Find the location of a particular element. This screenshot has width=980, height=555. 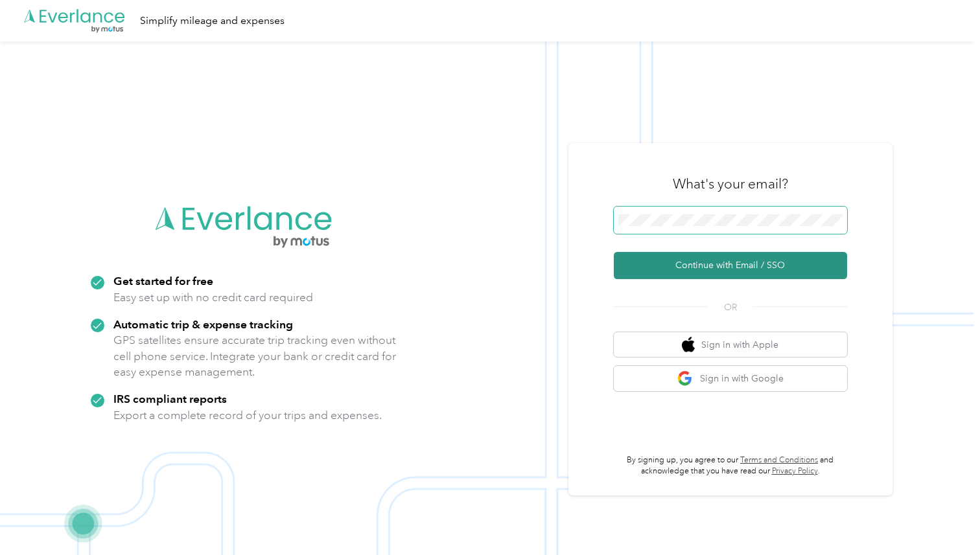

p: Export a complete record of your trips and expenses. is located at coordinates (247, 416).